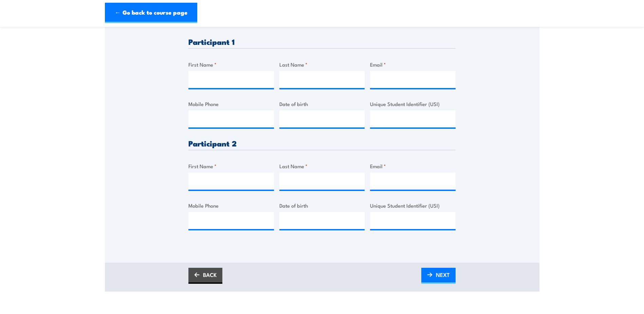 The width and height of the screenshot is (644, 314). Describe the element at coordinates (322, 41) in the screenshot. I see `h3: Participant 1` at that location.